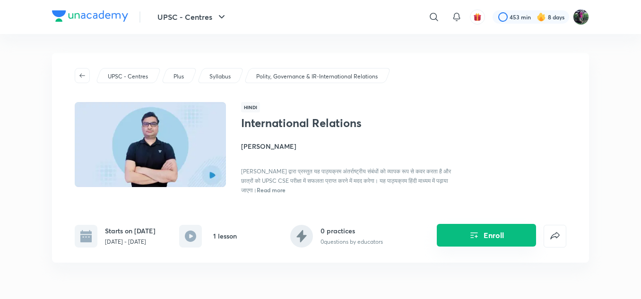 This screenshot has height=299, width=641. What do you see at coordinates (477, 17) in the screenshot?
I see `button: avatar` at bounding box center [477, 17].